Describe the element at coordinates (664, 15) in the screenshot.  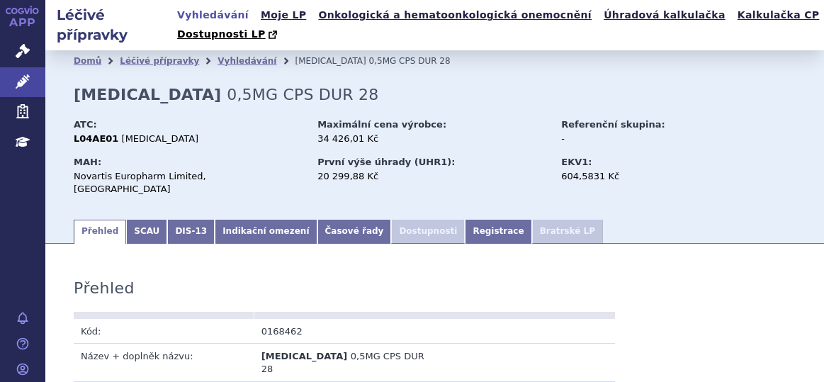
I see `a: Úhradová kalkulačka` at that location.